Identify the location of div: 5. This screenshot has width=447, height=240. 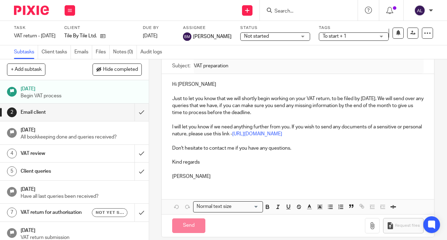
(12, 171).